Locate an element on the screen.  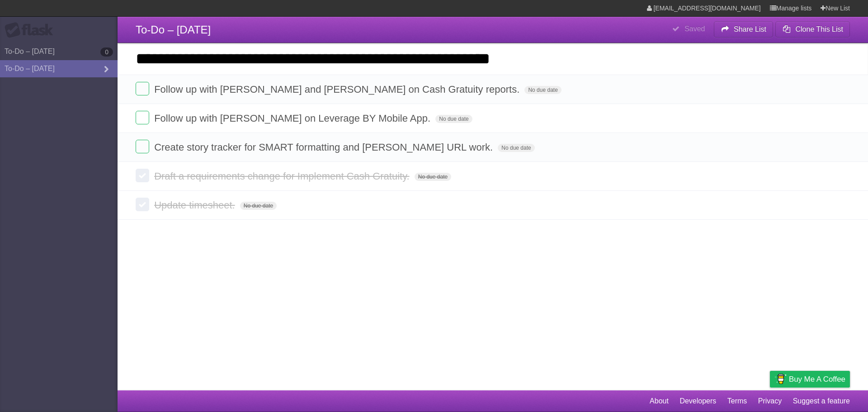
a: Terms is located at coordinates (738, 401).